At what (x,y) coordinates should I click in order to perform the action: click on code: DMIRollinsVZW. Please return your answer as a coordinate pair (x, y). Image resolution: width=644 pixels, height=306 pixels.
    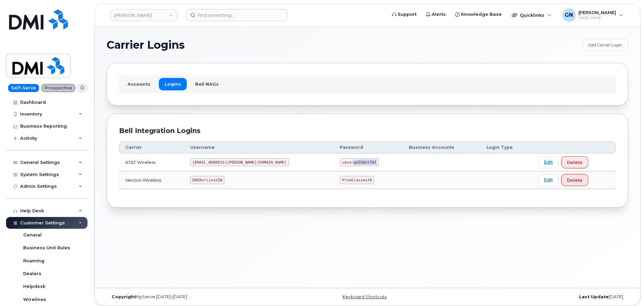
    Looking at the image, I should click on (207, 180).